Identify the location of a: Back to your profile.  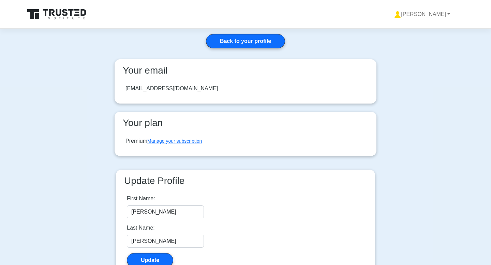
(246, 41).